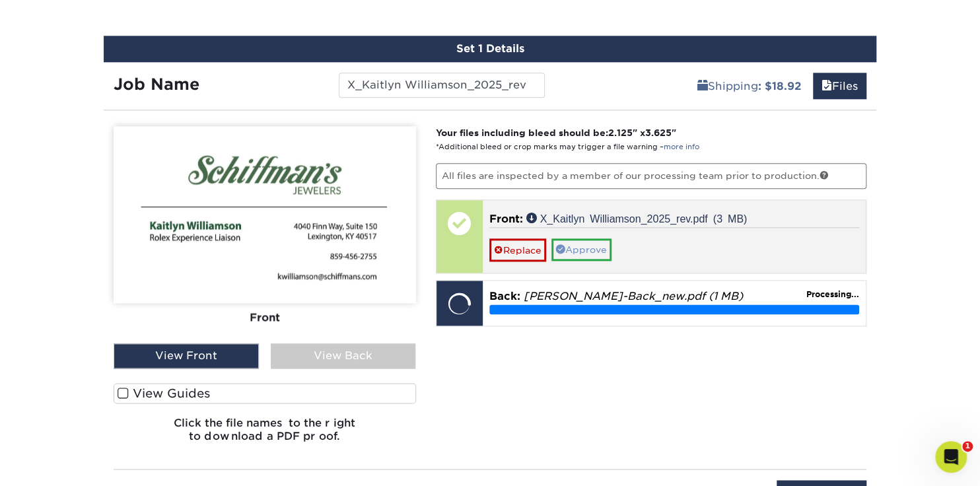 This screenshot has width=980, height=486. What do you see at coordinates (344, 356) in the screenshot?
I see `div: View Back` at bounding box center [344, 356].